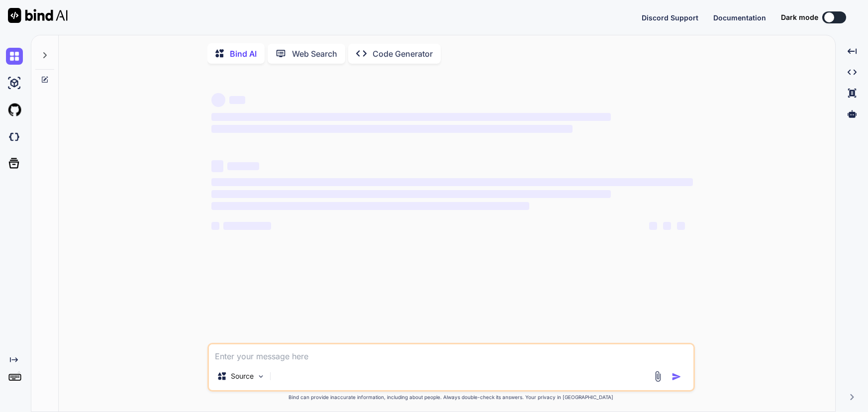 This screenshot has height=412, width=868. I want to click on img: Pick Models, so click(261, 377).